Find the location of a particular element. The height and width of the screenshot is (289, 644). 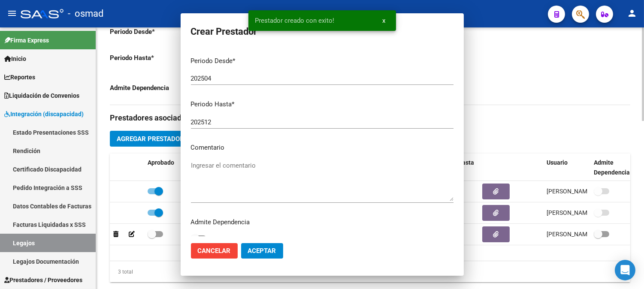

span: Admite Dependencia is located at coordinates (612, 167).